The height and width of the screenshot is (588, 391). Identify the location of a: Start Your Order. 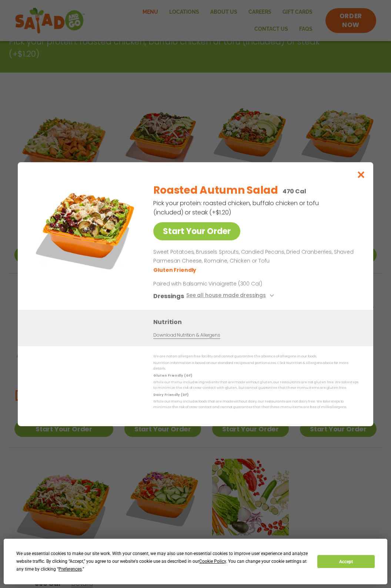
(196, 231).